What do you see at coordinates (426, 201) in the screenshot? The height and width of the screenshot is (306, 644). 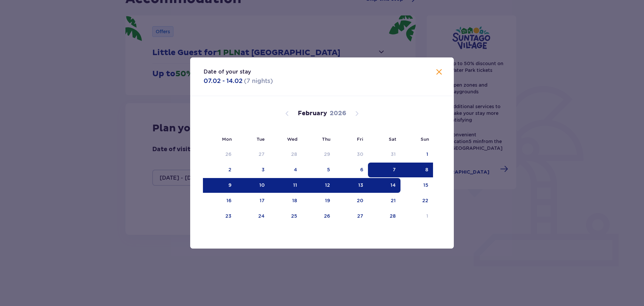 I see `div: 22` at bounding box center [426, 201].